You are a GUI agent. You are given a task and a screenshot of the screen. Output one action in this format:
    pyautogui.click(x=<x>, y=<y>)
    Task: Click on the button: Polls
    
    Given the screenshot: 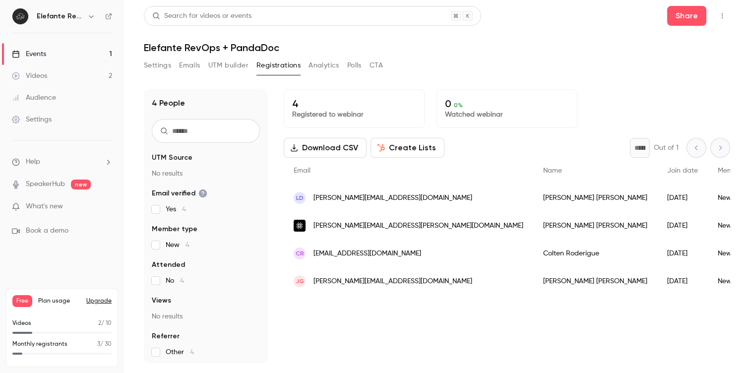 What is the action you would take?
    pyautogui.click(x=354, y=65)
    